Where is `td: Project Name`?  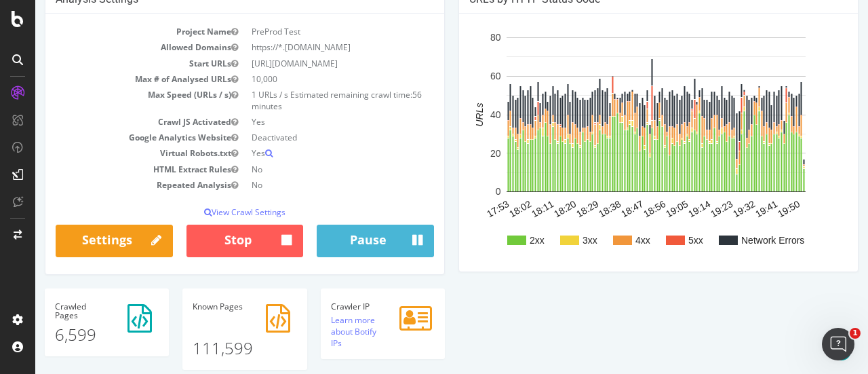
td: Project Name is located at coordinates (114, 31).